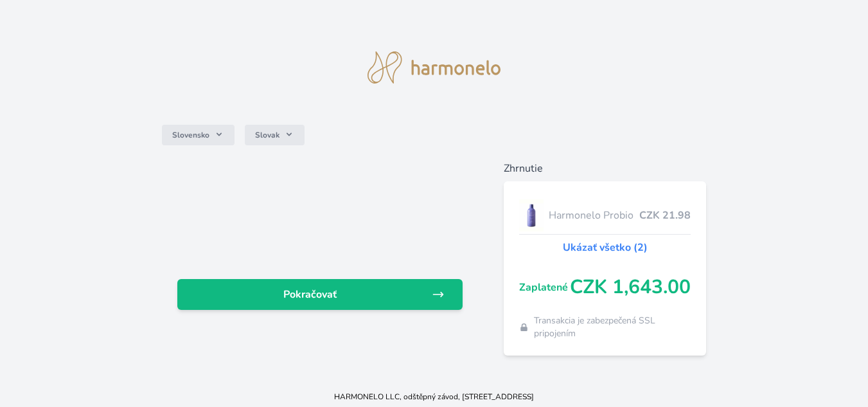  What do you see at coordinates (605, 169) in the screenshot?
I see `h6: Zhrnutie` at bounding box center [605, 169].